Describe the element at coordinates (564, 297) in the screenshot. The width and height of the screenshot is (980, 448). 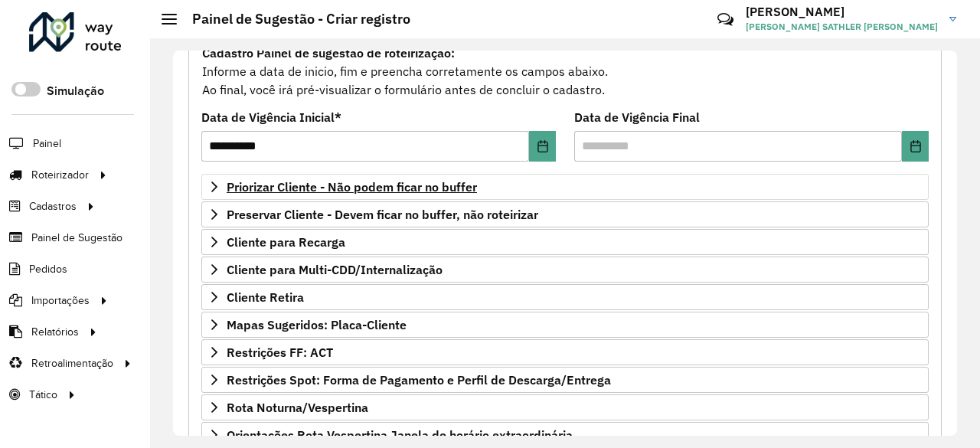
I see `a: Cliente Retira` at that location.